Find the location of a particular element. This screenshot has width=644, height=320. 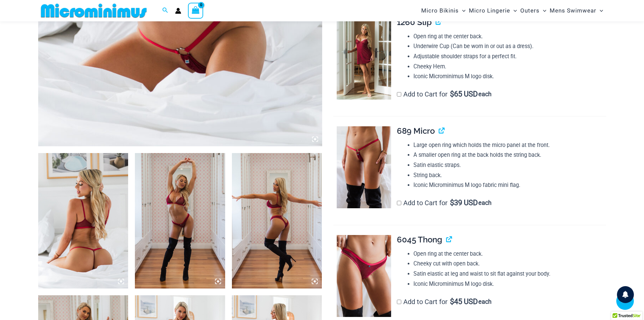

img: Guilty Pleasures Red 1260 Slip is located at coordinates (364, 58).